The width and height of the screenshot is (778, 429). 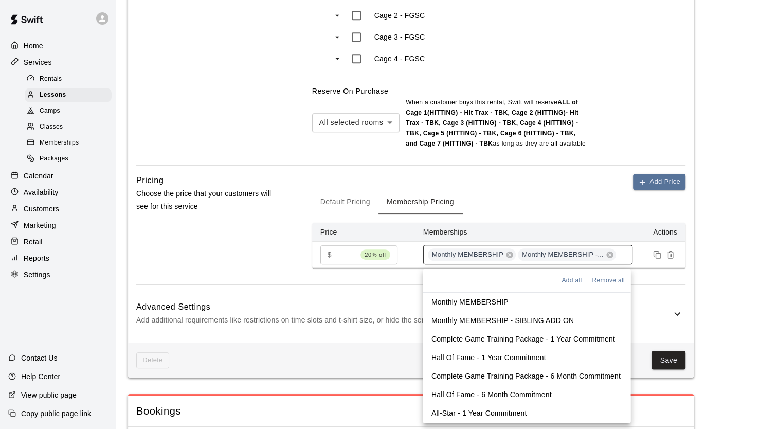 I want to click on div: Advanced SettingsAdd additional requirements like restrictions on time slots and t-shirt size, or..., so click(x=411, y=313).